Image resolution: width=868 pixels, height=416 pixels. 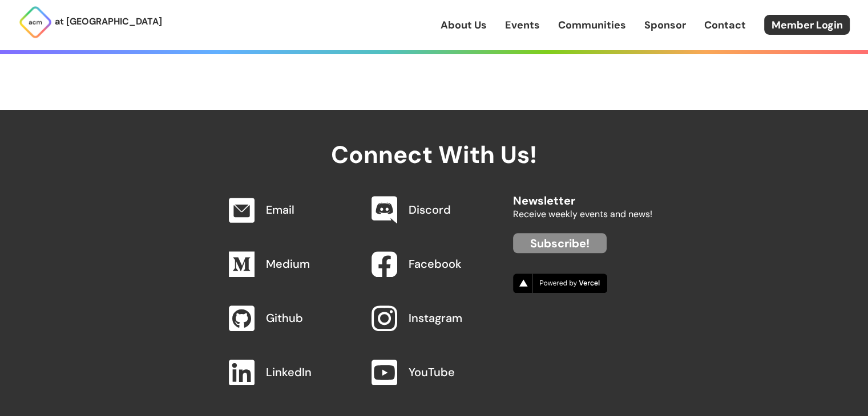 What do you see at coordinates (591, 25) in the screenshot?
I see `a: Communities` at bounding box center [591, 25].